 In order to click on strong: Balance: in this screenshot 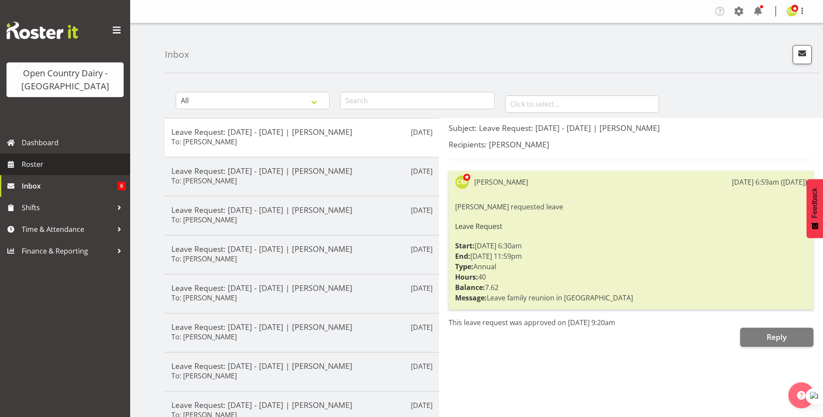, I will do `click(470, 287)`.